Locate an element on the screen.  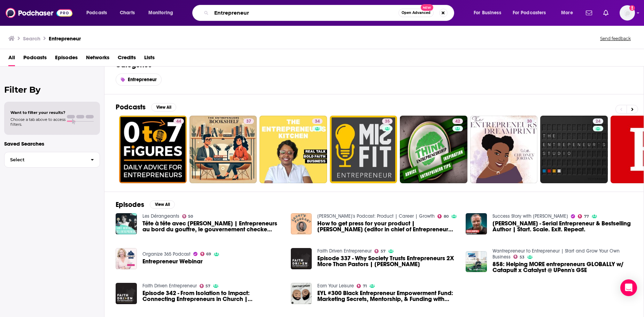
span: For Business is located at coordinates (487, 13).